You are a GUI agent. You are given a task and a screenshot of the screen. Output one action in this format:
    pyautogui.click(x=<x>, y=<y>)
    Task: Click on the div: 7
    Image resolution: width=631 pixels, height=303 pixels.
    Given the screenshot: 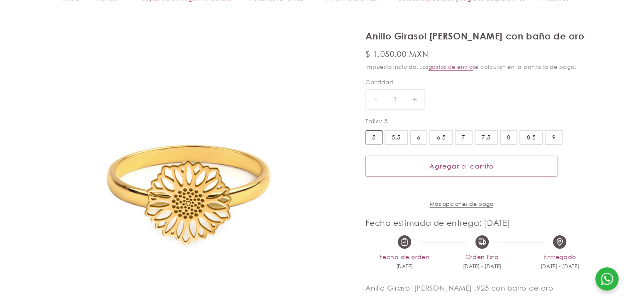 What is the action you would take?
    pyautogui.click(x=463, y=137)
    